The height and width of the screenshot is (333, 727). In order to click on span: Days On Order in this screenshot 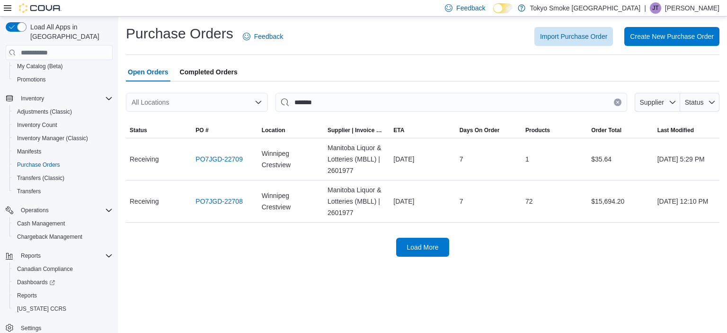, I will do `click(480, 130)`.